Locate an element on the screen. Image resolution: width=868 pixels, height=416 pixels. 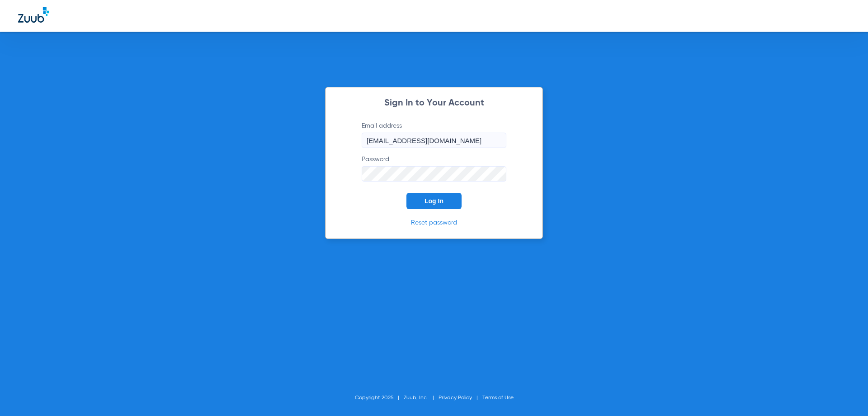
a: Reset password is located at coordinates (434, 223).